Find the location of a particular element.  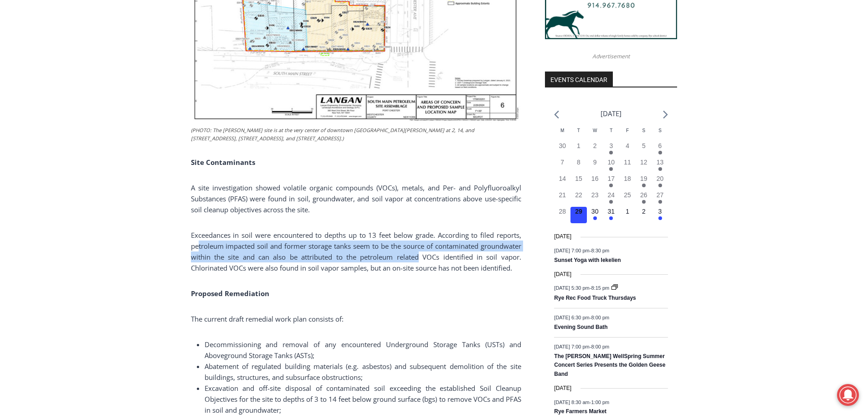

time: 30 is located at coordinates (596, 212).